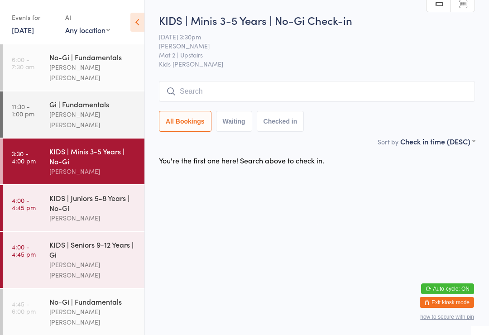 Image resolution: width=489 pixels, height=335 pixels. I want to click on time: 6:00 - 7:30 am, so click(23, 63).